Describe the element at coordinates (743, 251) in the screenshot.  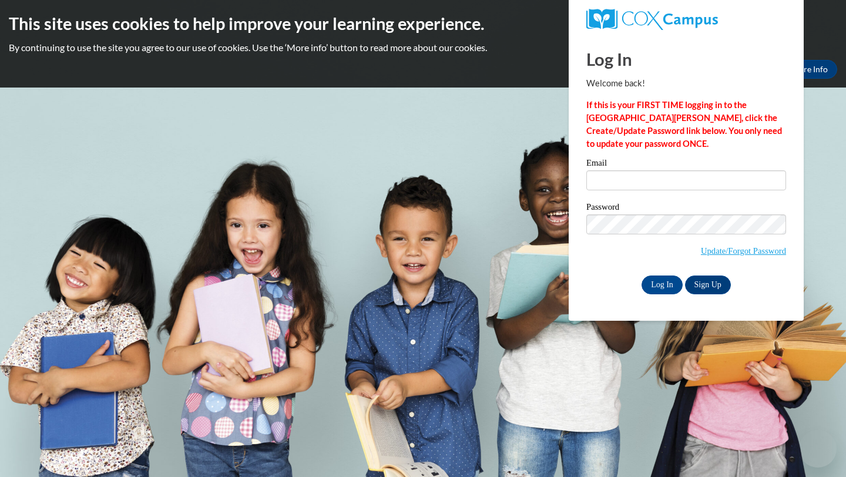
I see `a: Update/Forgot Password` at that location.